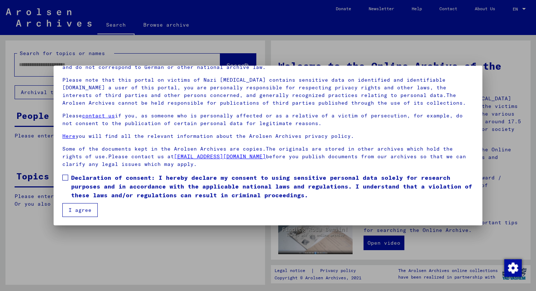  Describe the element at coordinates (98, 116) in the screenshot. I see `a: contact us` at that location.